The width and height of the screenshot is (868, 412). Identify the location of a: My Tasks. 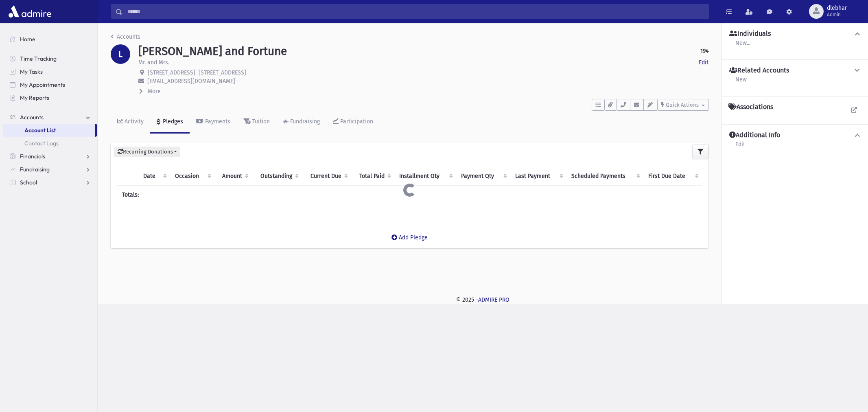
(50, 72).